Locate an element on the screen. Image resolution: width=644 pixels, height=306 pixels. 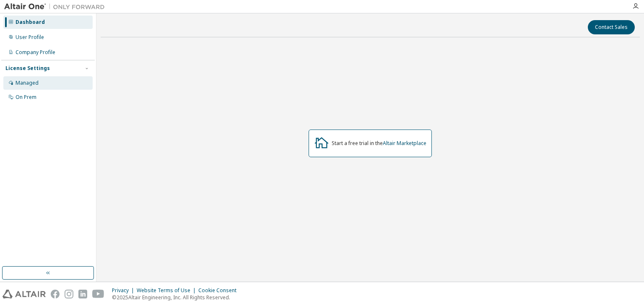
div: On Prem is located at coordinates (26, 97).